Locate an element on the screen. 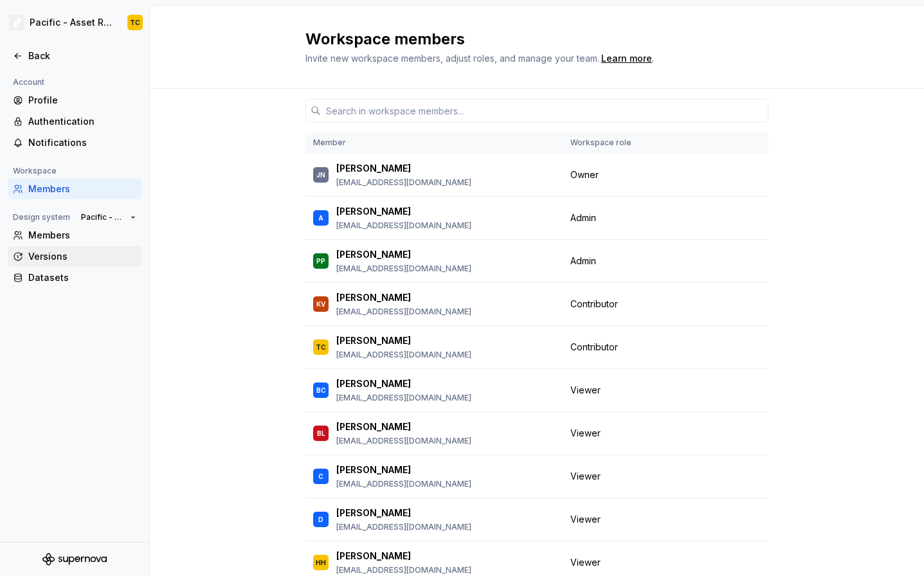  span: Invite new workspace members, adjust roles, and manage your team. is located at coordinates (452, 58).